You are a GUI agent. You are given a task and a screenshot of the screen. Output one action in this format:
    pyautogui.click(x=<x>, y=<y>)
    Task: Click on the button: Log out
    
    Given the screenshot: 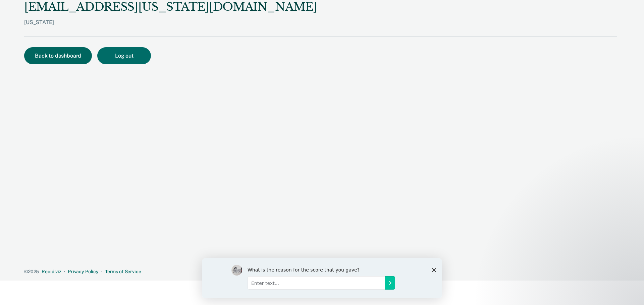 What is the action you would take?
    pyautogui.click(x=124, y=56)
    